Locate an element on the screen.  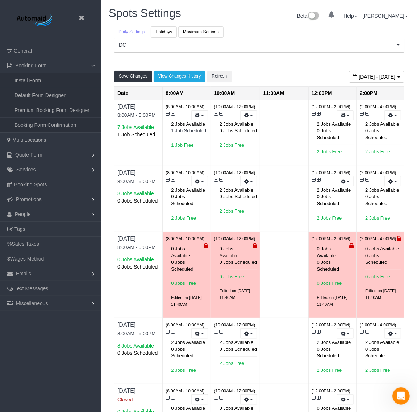
img: New interface is located at coordinates (313, 16).